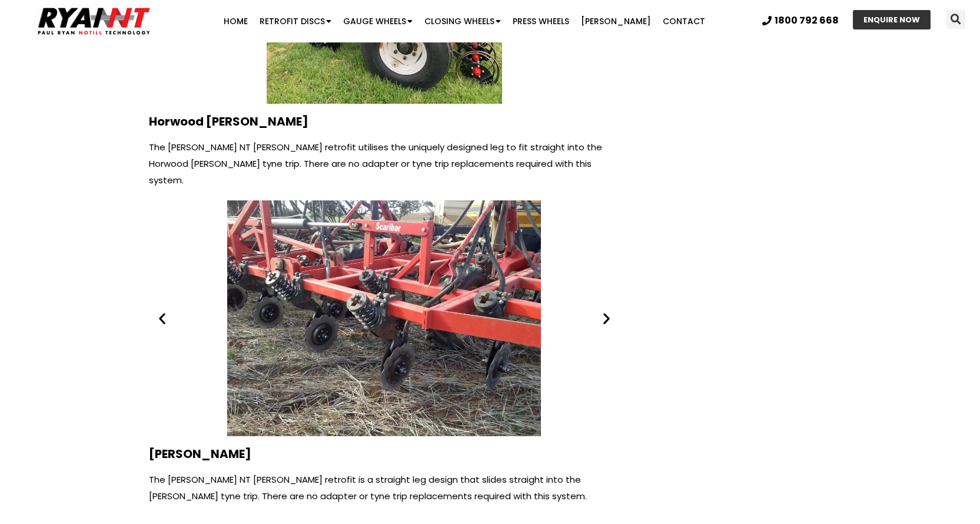 The image size is (980, 524). What do you see at coordinates (236, 21) in the screenshot?
I see `a: Home` at bounding box center [236, 21].